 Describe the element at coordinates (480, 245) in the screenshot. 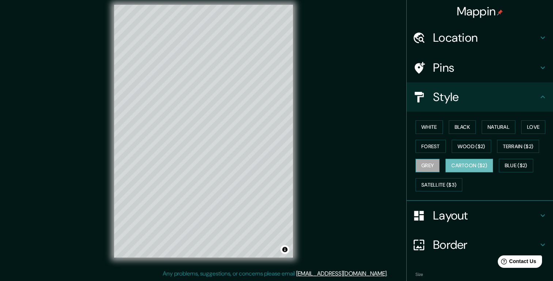

I see `div: Border` at that location.